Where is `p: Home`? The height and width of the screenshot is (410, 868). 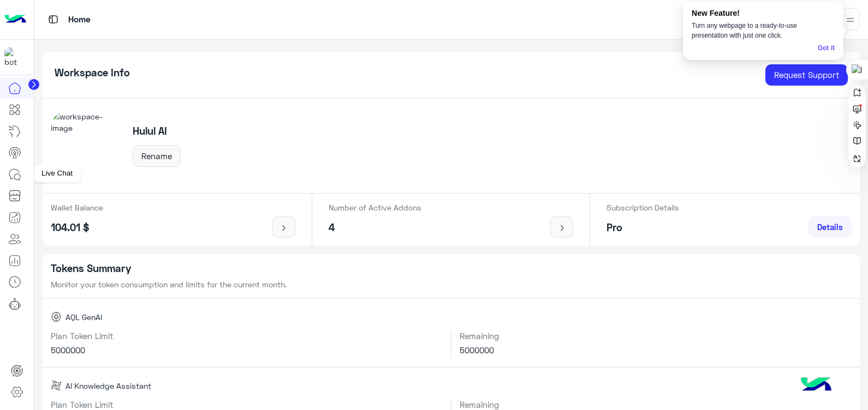 p: Home is located at coordinates (79, 20).